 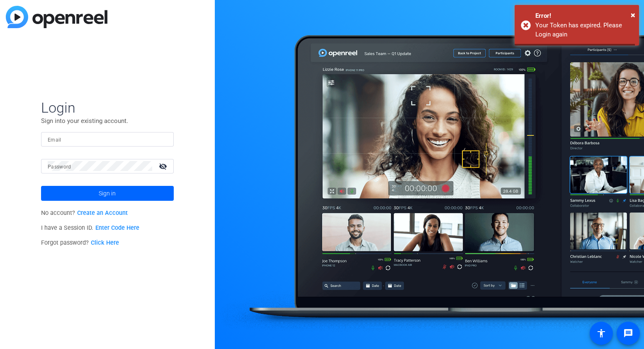 What do you see at coordinates (108, 121) in the screenshot?
I see `p: Sign into your existing account.` at bounding box center [108, 121].